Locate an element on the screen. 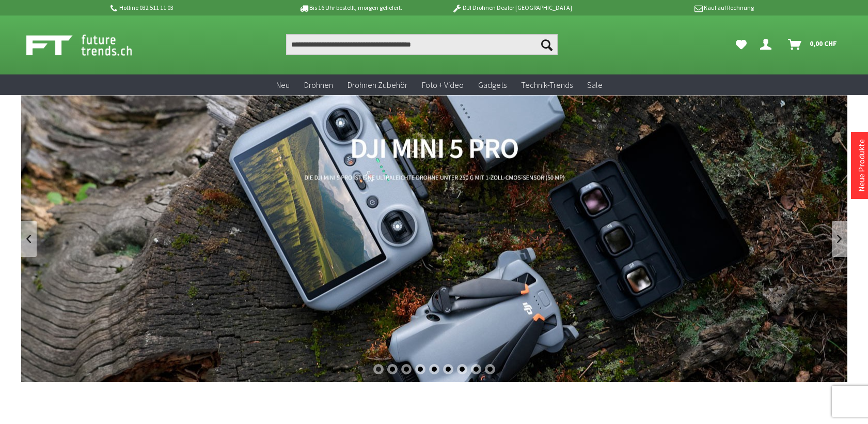 Image resolution: width=868 pixels, height=424 pixels. a: Neu is located at coordinates (283, 84).